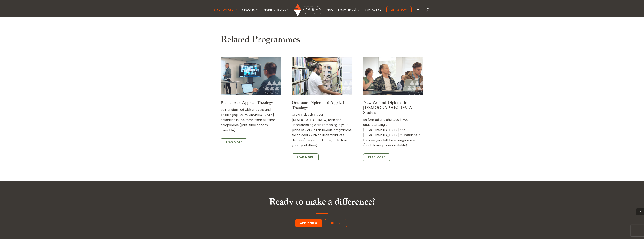 The height and width of the screenshot is (239, 644). I want to click on a: Read More, so click(377, 157).